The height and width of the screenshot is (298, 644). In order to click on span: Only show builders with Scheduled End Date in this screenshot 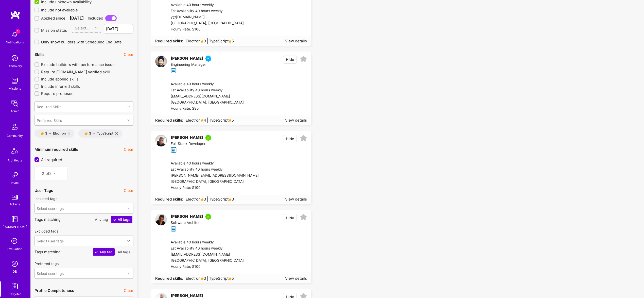, I will do `click(81, 42)`.